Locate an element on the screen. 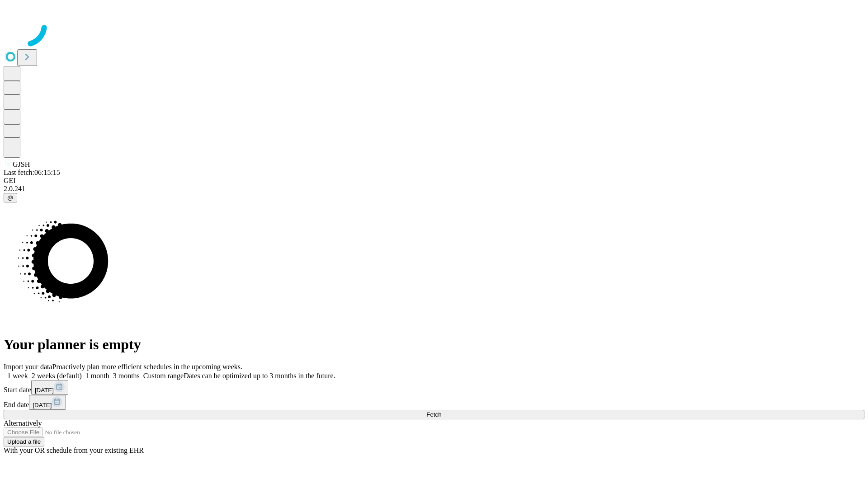  div: 2.0.241 is located at coordinates (434, 189).